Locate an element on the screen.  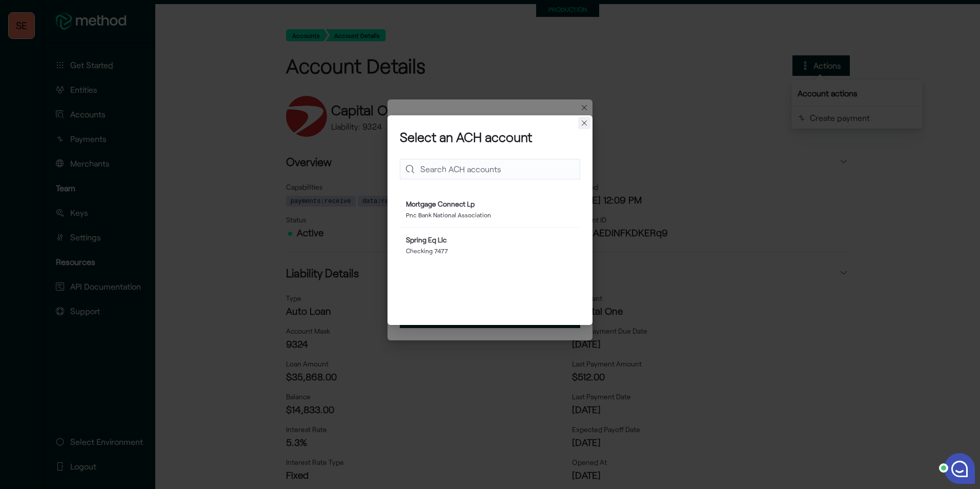
input: Filter options is located at coordinates (490, 169).